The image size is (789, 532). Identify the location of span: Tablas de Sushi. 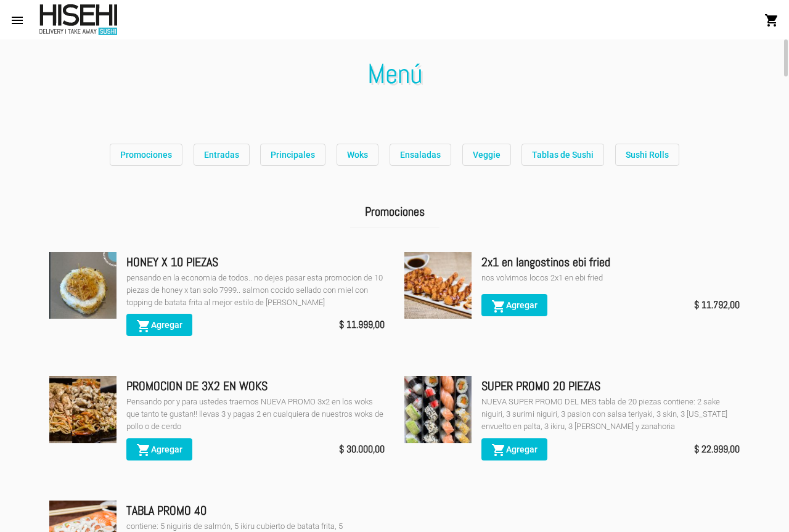
(563, 155).